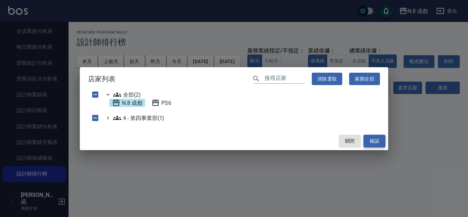 This screenshot has height=217, width=468. I want to click on button: 確認, so click(375, 141).